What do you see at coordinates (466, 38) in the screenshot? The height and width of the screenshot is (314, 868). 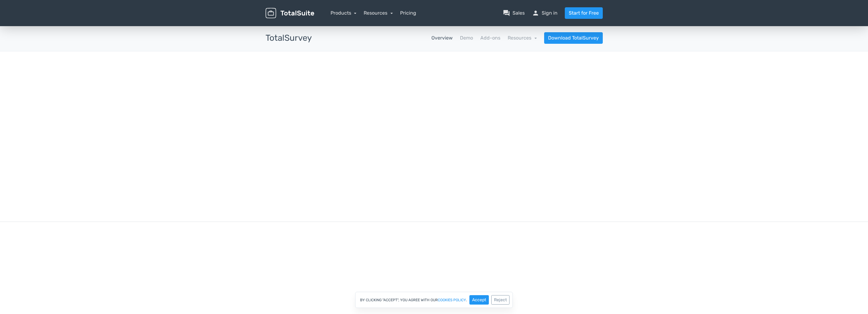 I see `a: Demo` at bounding box center [466, 38].